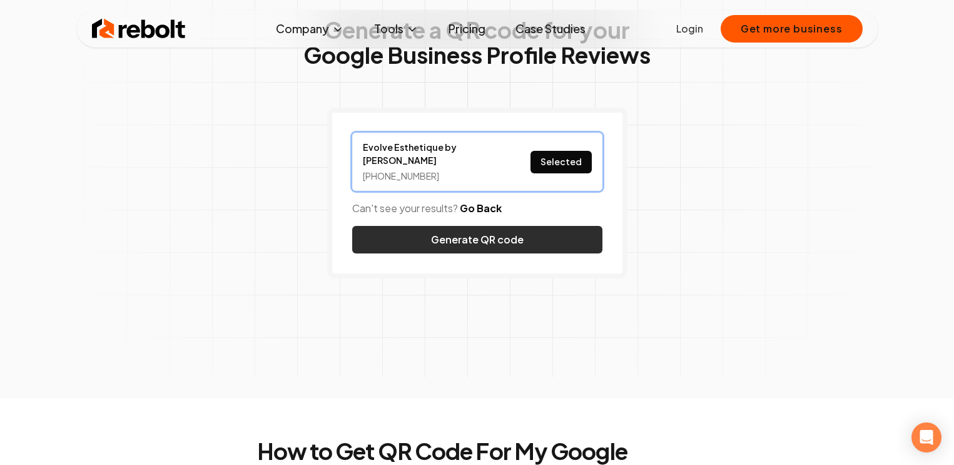 The image size is (954, 465). What do you see at coordinates (561, 162) in the screenshot?
I see `button: Selected` at bounding box center [561, 162].